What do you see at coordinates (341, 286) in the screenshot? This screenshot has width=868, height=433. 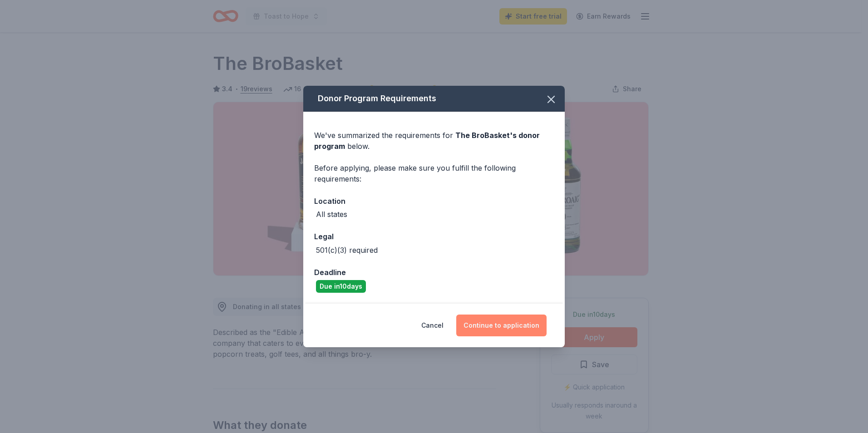 I see `div: Due in 10 days` at bounding box center [341, 286].